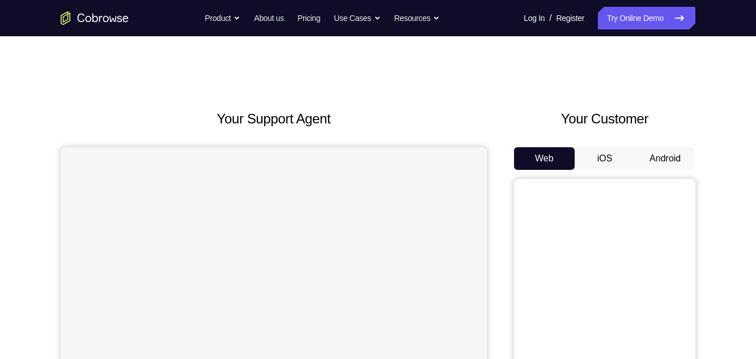 The width and height of the screenshot is (756, 359). Describe the element at coordinates (417, 18) in the screenshot. I see `button: Resources` at that location.